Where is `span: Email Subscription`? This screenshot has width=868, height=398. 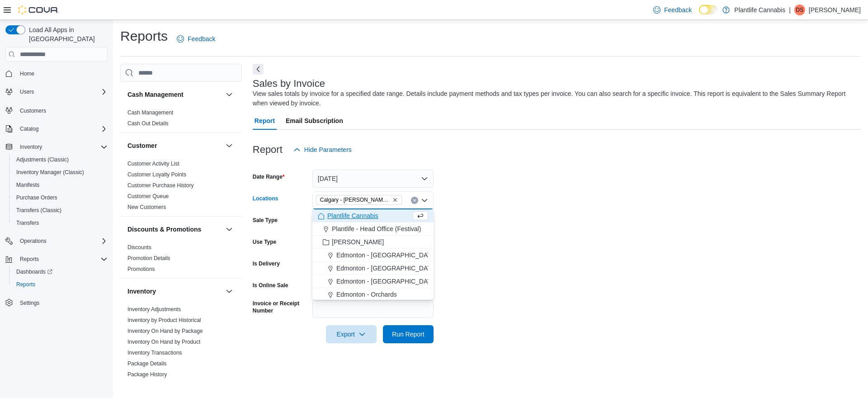
span: Email Subscription is located at coordinates (314, 121).